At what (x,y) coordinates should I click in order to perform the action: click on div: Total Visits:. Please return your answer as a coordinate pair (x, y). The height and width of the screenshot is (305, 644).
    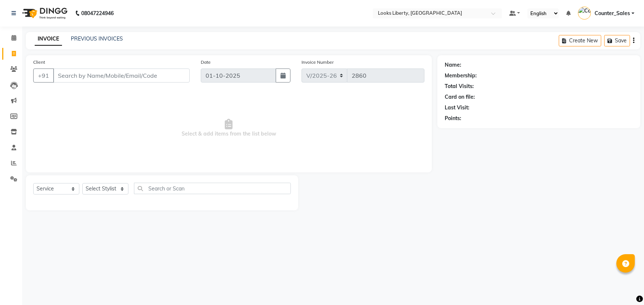
    Looking at the image, I should click on (459, 86).